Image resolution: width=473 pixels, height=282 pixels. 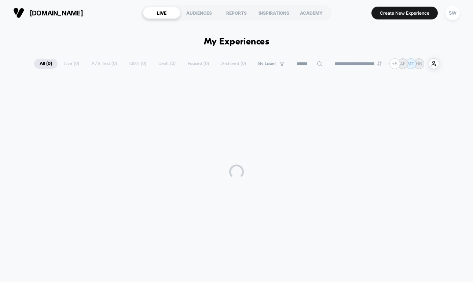 What do you see at coordinates (19, 13) in the screenshot?
I see `img: Visually logo` at bounding box center [19, 13].